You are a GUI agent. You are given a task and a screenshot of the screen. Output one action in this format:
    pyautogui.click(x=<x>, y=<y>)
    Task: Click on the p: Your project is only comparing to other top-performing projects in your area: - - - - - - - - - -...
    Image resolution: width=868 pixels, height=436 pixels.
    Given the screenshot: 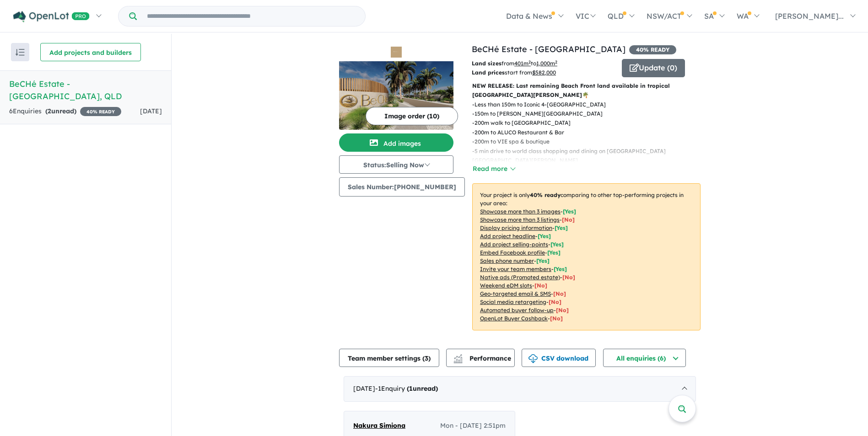 What is the action you would take?
    pyautogui.click(x=586, y=257)
    